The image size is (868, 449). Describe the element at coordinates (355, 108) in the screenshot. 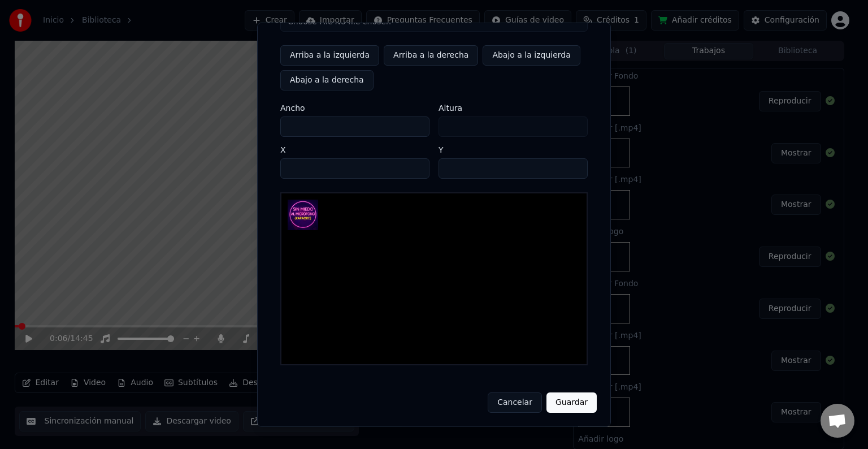

I see `label: Ancho` at that location.